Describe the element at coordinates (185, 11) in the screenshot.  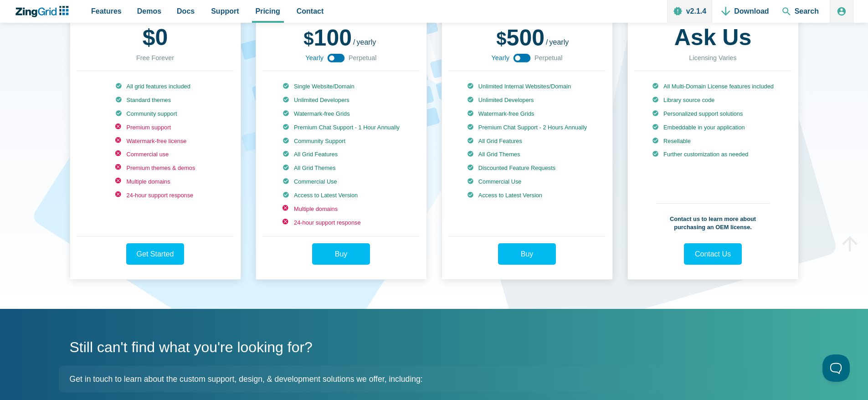
I see `span: Docs` at that location.